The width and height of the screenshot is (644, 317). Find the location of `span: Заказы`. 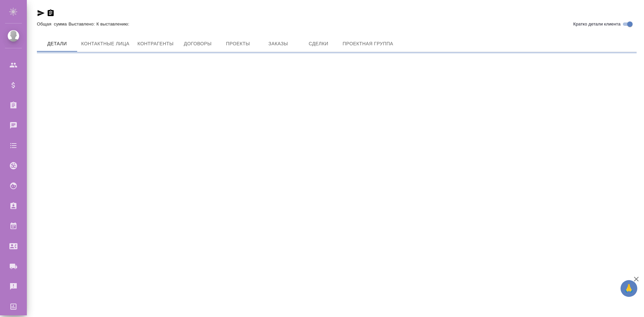

span: Заказы is located at coordinates (278, 44).